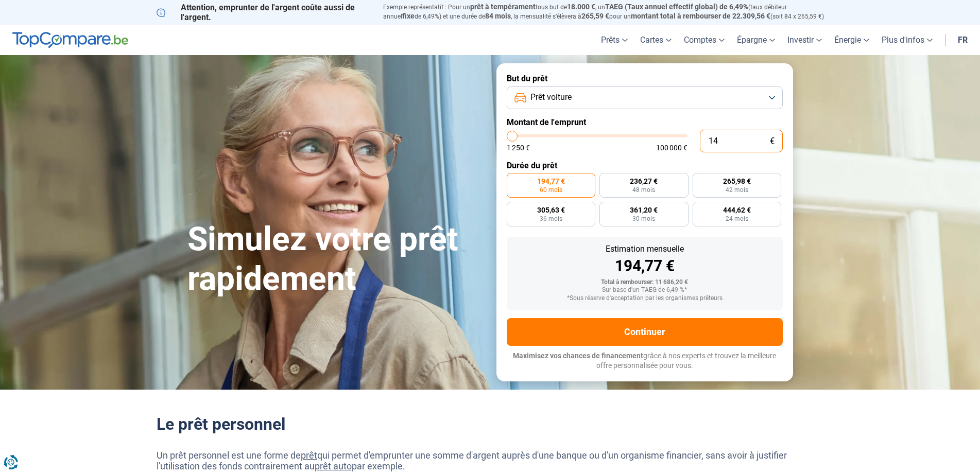 Image resolution: width=980 pixels, height=473 pixels. I want to click on span: 18.000 €, so click(581, 7).